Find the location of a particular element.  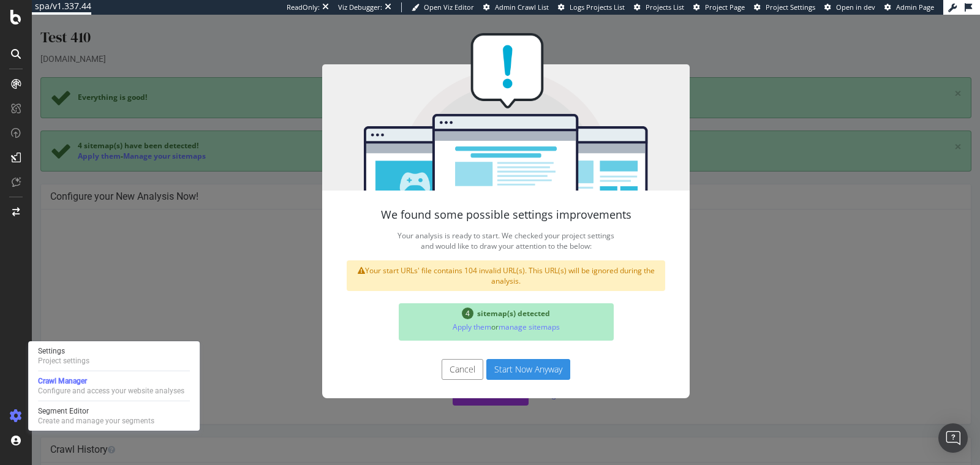

div: Configure and access your website analyses is located at coordinates (111, 391).